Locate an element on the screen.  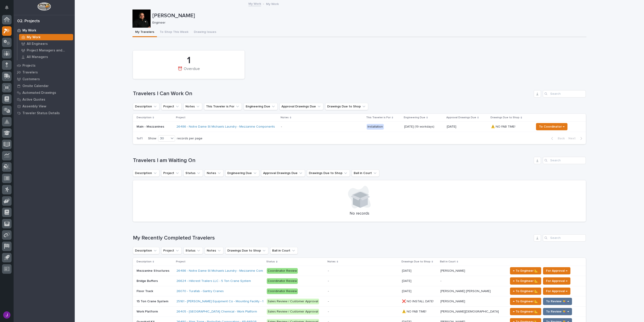
button: Notifications is located at coordinates (7, 8).